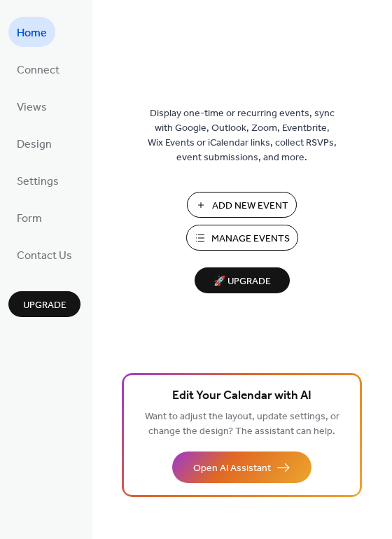 The image size is (392, 539). I want to click on a: Form, so click(29, 217).